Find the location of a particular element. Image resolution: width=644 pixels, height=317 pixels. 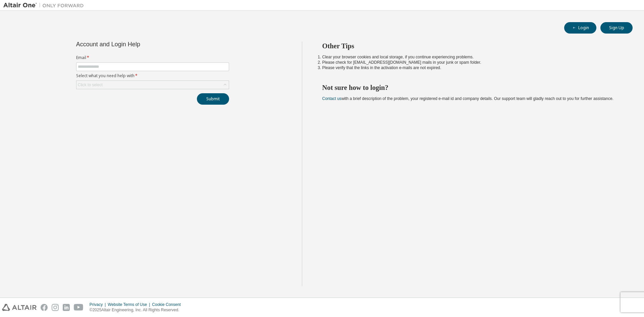

label: Email is located at coordinates (152, 58).